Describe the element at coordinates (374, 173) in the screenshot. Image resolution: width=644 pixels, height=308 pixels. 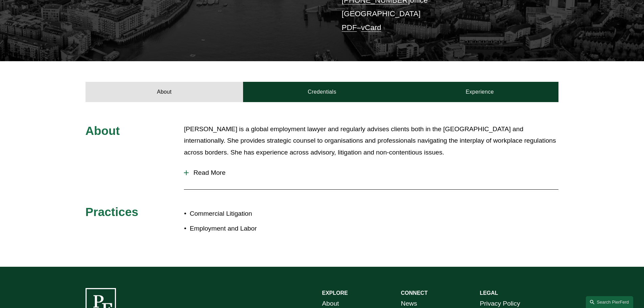
I see `span: Read More` at that location.